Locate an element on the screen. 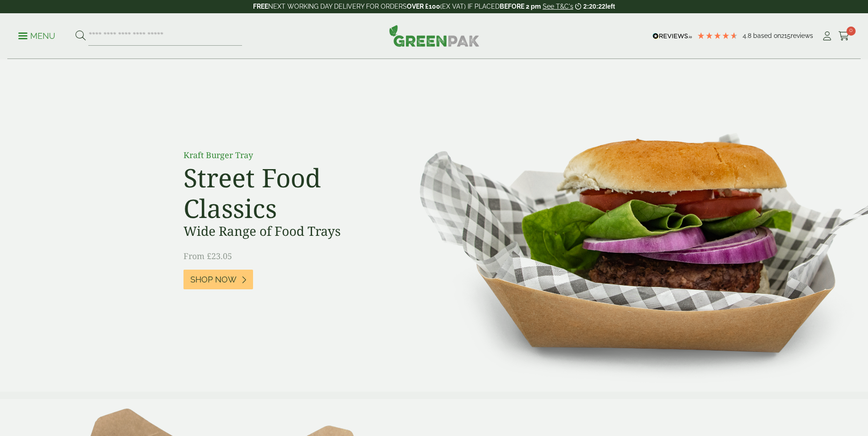 This screenshot has width=868, height=436. strong: OVER £100 is located at coordinates (424, 7).